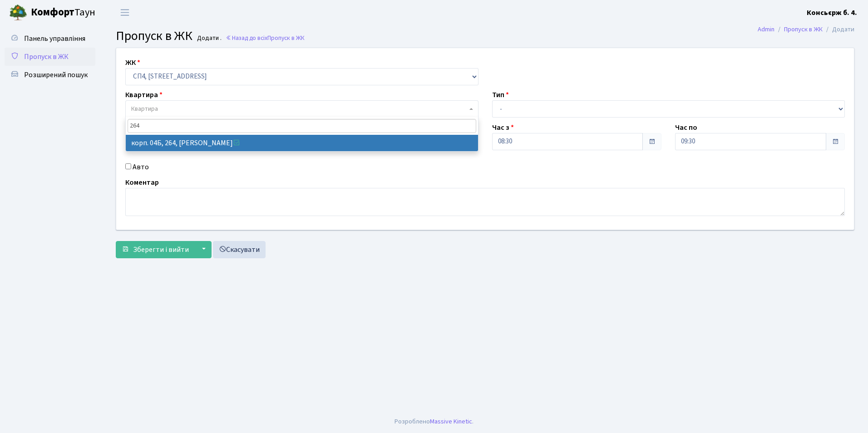 The height and width of the screenshot is (433, 868). I want to click on label: Час по, so click(686, 127).